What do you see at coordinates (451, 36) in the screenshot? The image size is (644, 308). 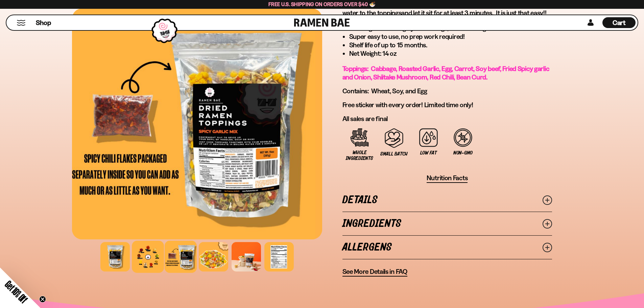 I see `li: Super easy to use, no prep work required!` at bounding box center [451, 36].